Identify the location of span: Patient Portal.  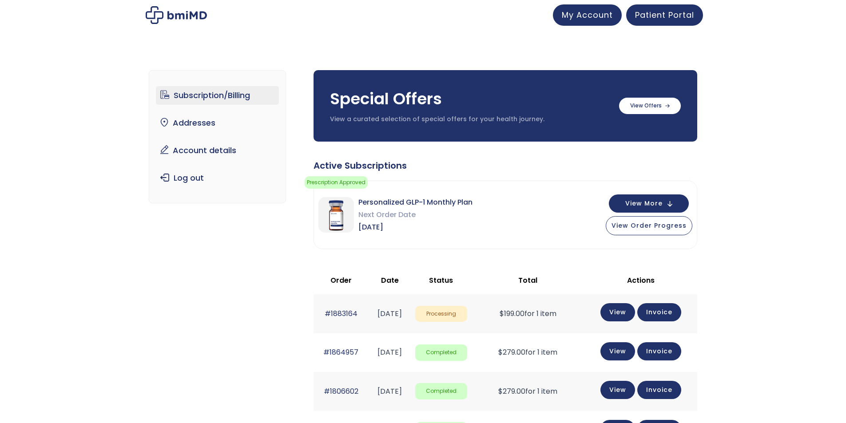
(665, 15).